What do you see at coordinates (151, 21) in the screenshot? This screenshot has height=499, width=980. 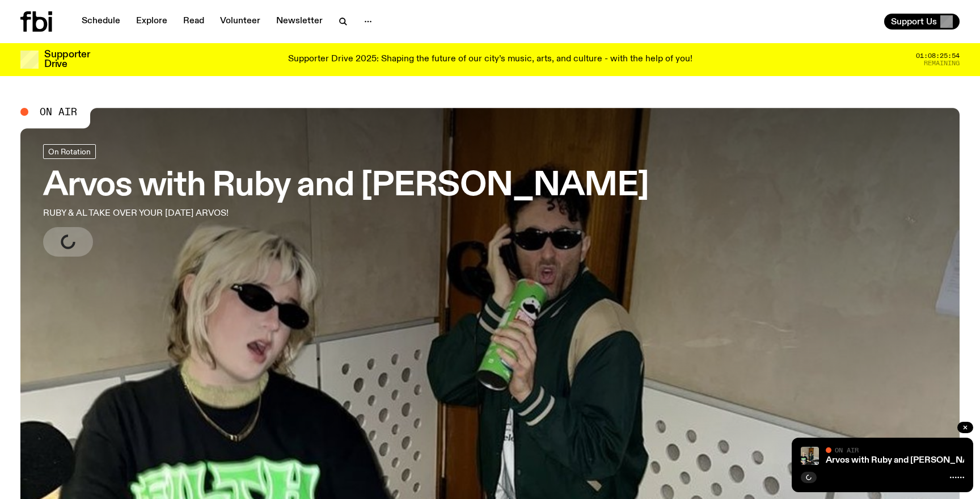 I see `a: Explore` at bounding box center [151, 21].